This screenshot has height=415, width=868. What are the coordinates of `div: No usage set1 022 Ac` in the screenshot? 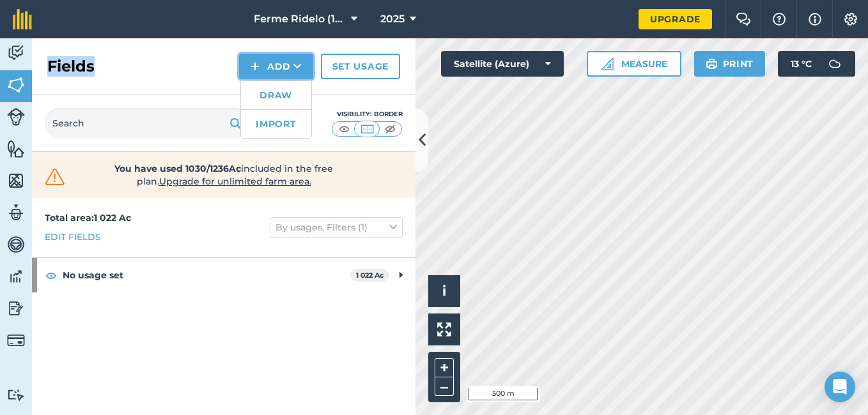 It's located at (224, 276).